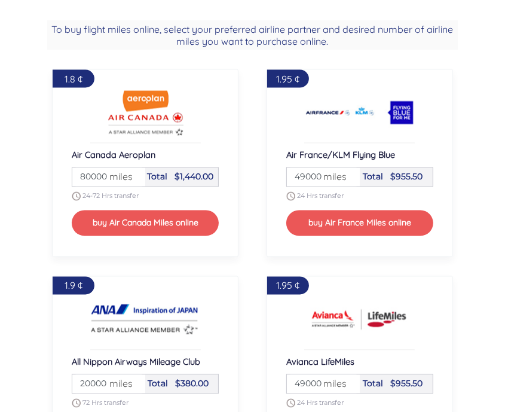 The height and width of the screenshot is (412, 505). I want to click on button: buy Air France Miles online, so click(360, 223).